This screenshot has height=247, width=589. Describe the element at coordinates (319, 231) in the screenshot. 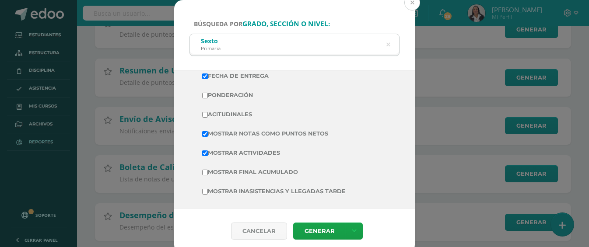

I see `a: Generar` at that location.